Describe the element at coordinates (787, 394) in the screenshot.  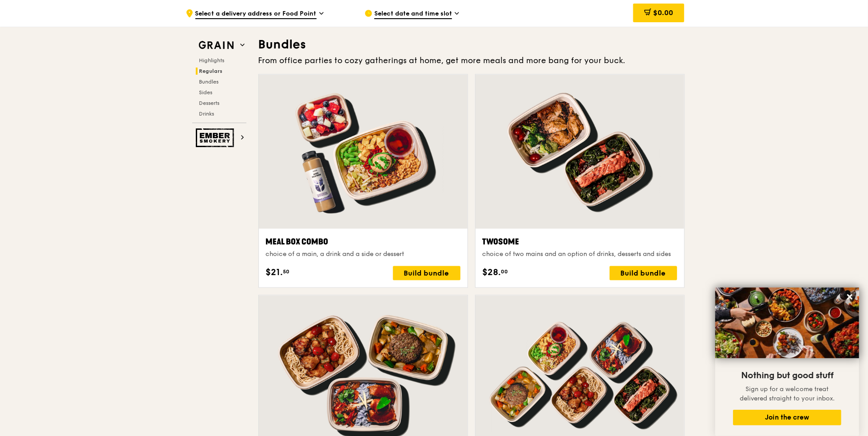
I see `span: Sign up for a welcome treat delivered straight to your inbox.` at that location.